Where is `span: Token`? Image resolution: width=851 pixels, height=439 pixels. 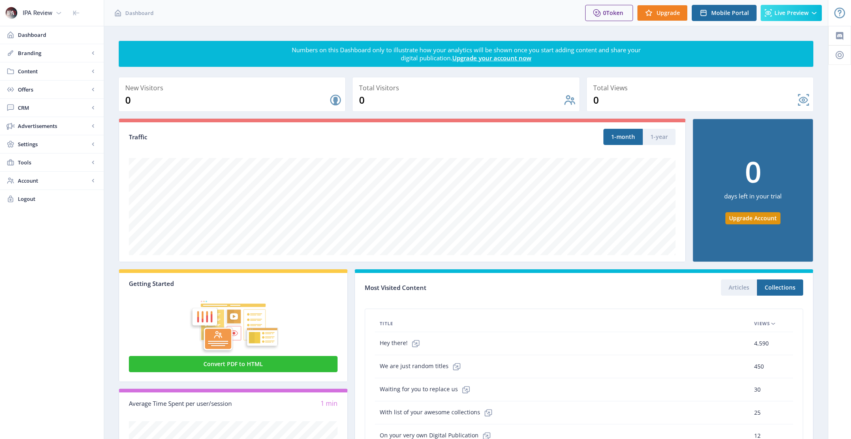 span: Token is located at coordinates (614, 13).